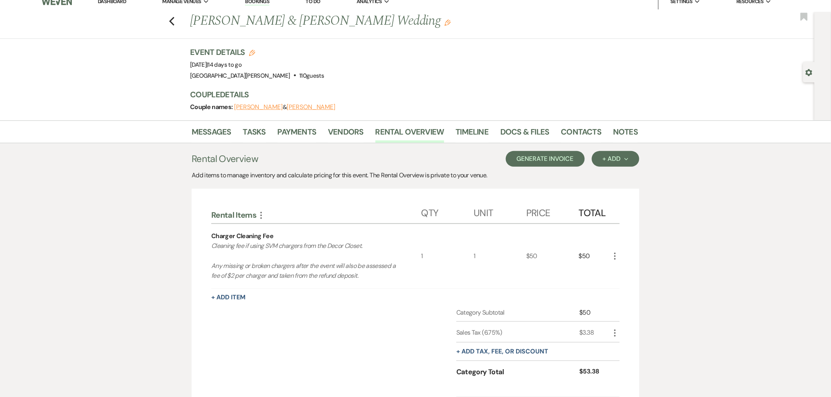 This screenshot has width=831, height=397. What do you see at coordinates (305, 261) in the screenshot?
I see `p: Cleaning fee if using SVM chargers from the Decor Closet. Any missing or broken chargers after th...` at bounding box center [305, 261].